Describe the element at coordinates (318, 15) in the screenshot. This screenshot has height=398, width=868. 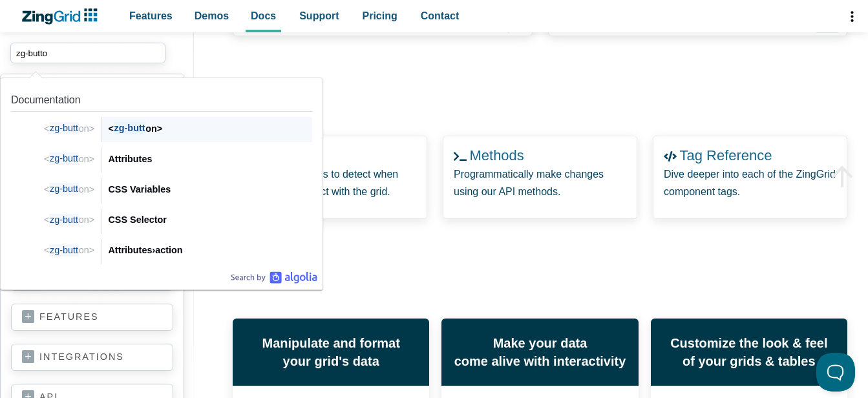
I see `span: Support` at that location.